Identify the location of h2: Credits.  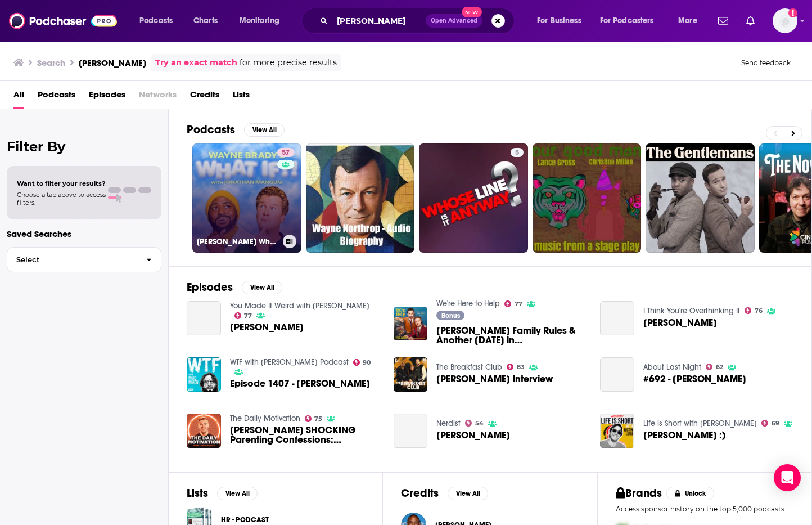
(419, 493).